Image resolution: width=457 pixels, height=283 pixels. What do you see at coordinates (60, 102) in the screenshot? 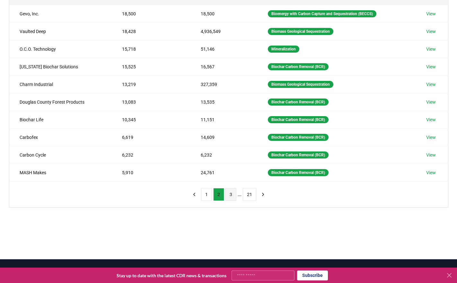
I see `td: Douglas County Forest Products` at bounding box center [60, 102].